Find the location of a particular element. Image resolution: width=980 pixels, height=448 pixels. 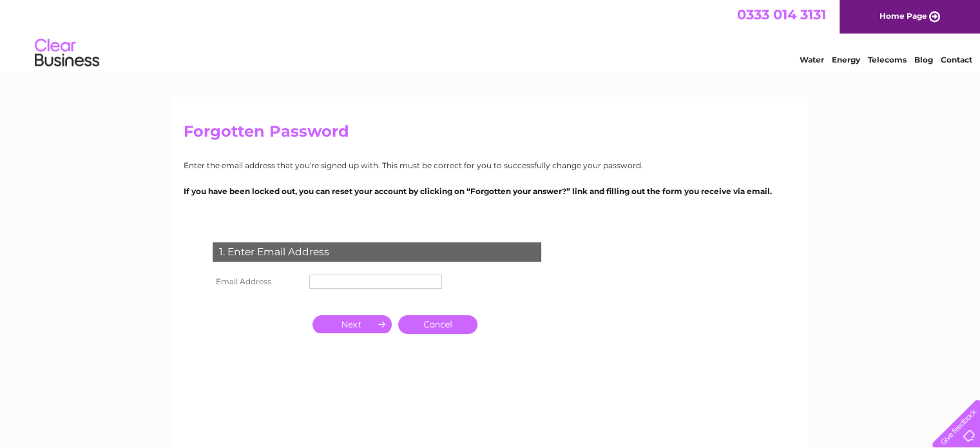

p: Enter the email address that you're signed up with. This must be correct for you to successfully ... is located at coordinates (491, 165).